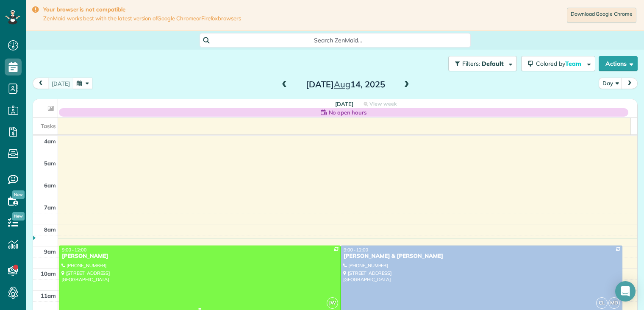 This screenshot has height=310, width=644. What do you see at coordinates (630, 83) in the screenshot?
I see `button: next` at bounding box center [630, 83].